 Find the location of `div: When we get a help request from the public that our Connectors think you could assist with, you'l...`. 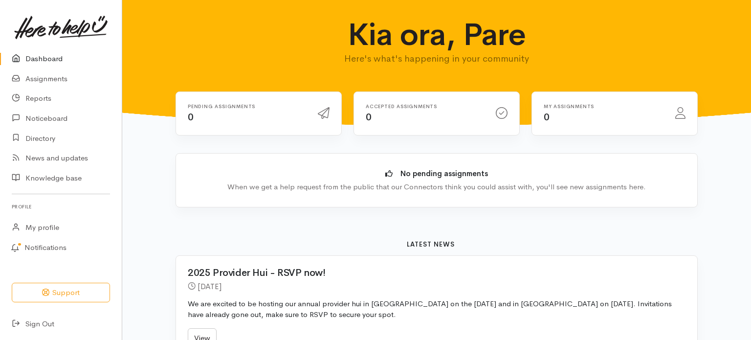

div: When we get a help request from the public that our Connectors think you could assist with, you'l... is located at coordinates (436, 187).